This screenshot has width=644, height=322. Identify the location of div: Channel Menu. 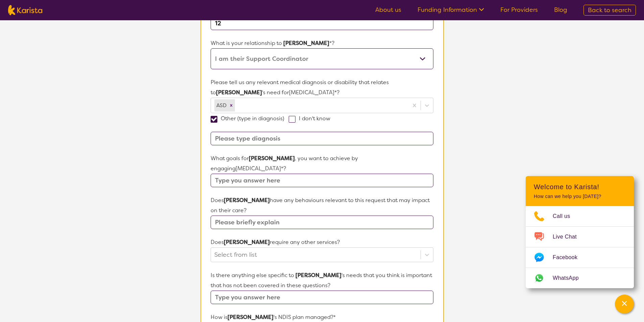
(580, 232).